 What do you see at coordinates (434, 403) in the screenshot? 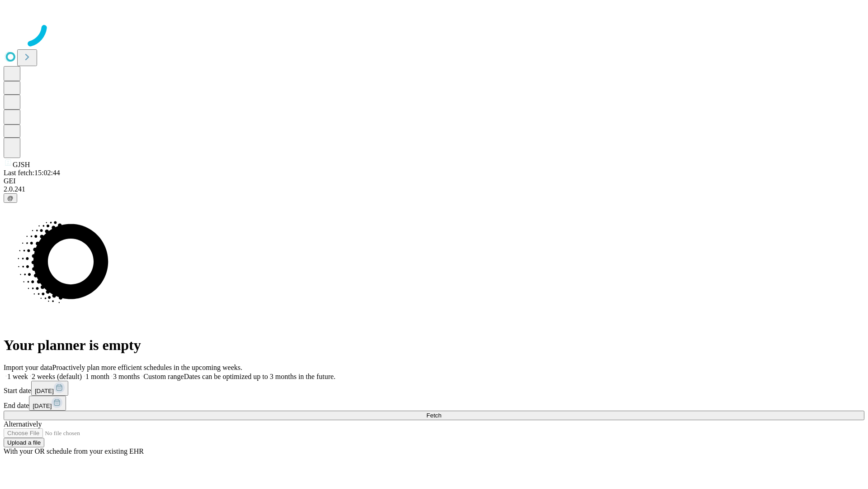
I see `div: End date` at bounding box center [434, 403].